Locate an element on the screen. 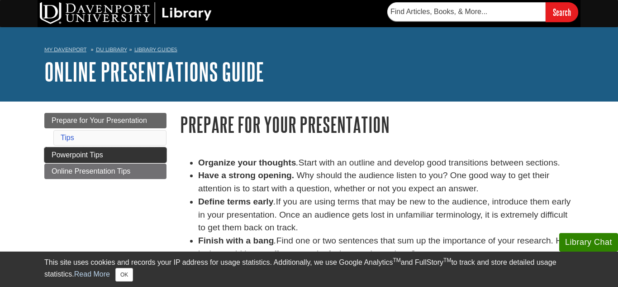 This screenshot has height=287, width=618. li: If you are using terms that may be new to the audience, introduce them early in your presentation... is located at coordinates (386, 215).